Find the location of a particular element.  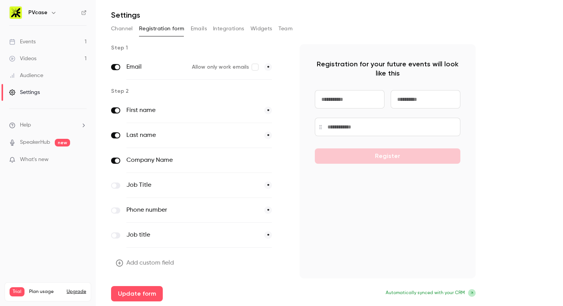

p: Registration for your future events will look like this is located at coordinates (388, 69).